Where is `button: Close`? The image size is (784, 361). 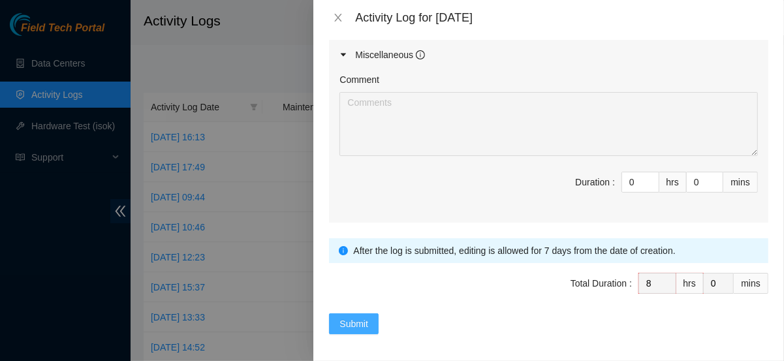 button: Close is located at coordinates (338, 18).